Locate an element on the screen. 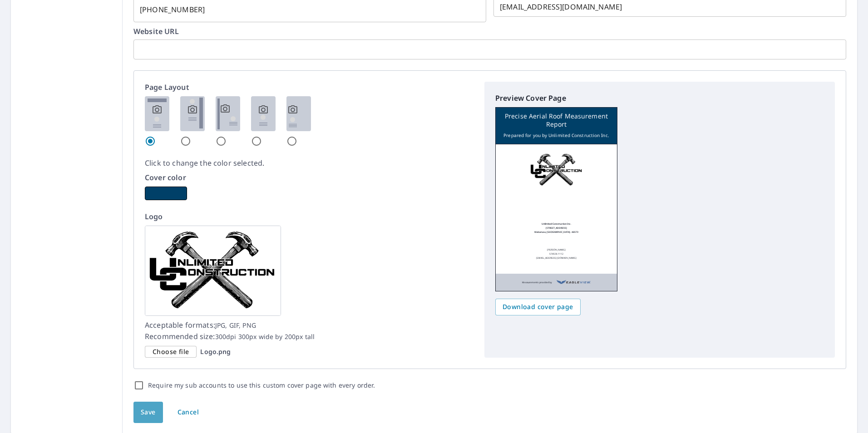  span: 300dpi 300px wide by 200px tall is located at coordinates (265, 337).